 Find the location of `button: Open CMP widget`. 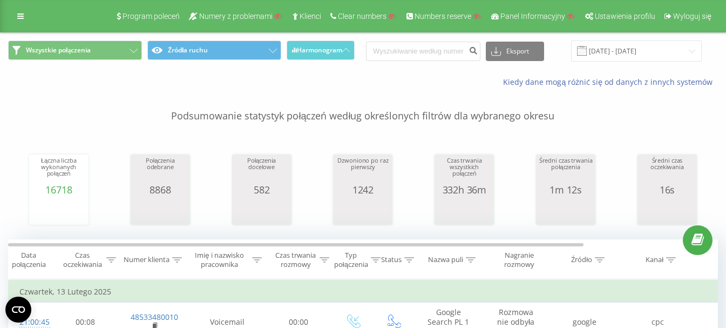

button: Open CMP widget is located at coordinates (18, 309).